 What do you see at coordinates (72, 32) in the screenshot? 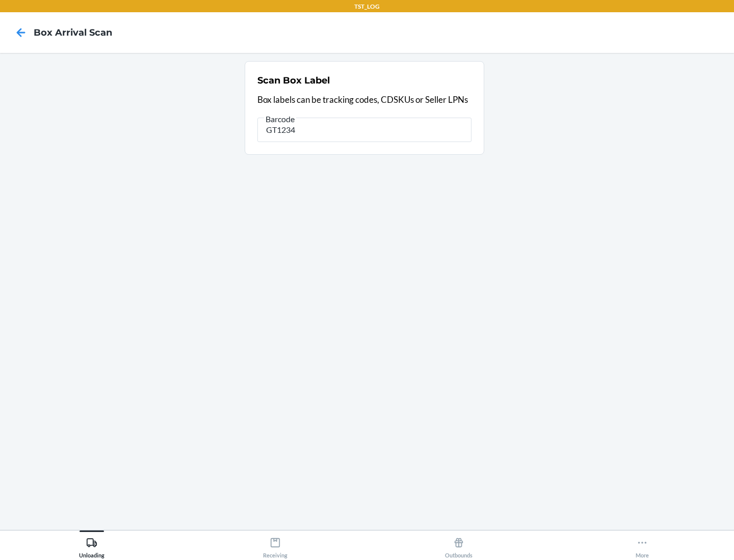
I see `h4: Box Arrival Scan` at bounding box center [72, 32].